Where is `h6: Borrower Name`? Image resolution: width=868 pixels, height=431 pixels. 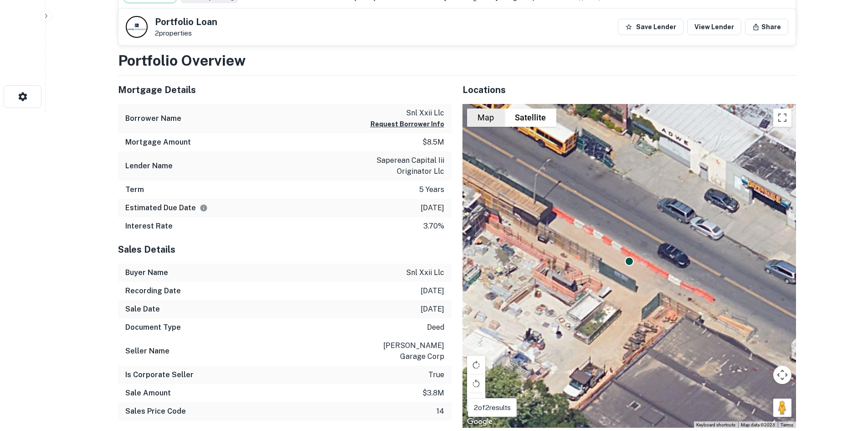 h6: Borrower Name is located at coordinates (153, 118).